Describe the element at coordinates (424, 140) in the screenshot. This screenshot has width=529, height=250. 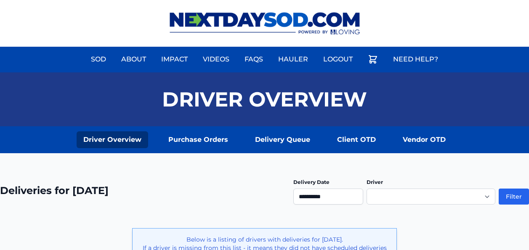
I see `a: Vendor OTD` at that location.